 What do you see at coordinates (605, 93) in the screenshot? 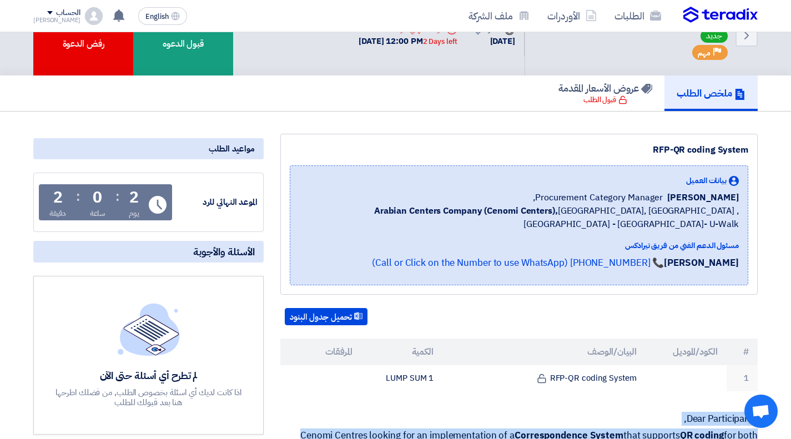
I see `a: عروض الأسعار المقدمة قبول الطلب` at bounding box center [605, 93].